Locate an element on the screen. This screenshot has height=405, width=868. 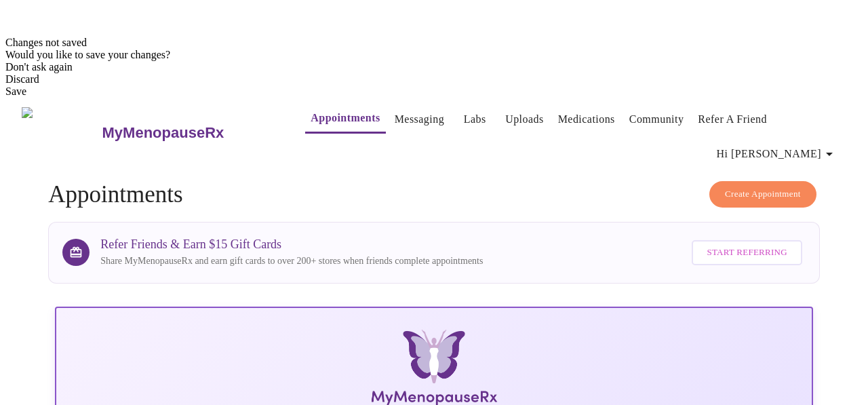
a: Messaging is located at coordinates (420, 119).